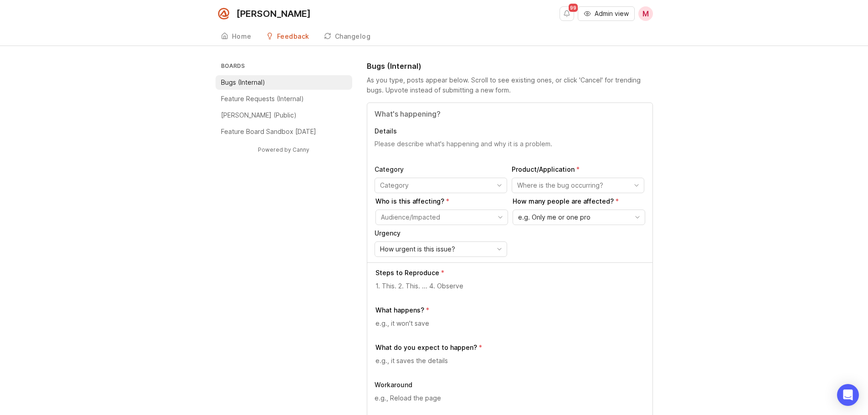 The width and height of the screenshot is (868, 415). Describe the element at coordinates (510, 149) in the screenshot. I see `textarea: Details` at that location.